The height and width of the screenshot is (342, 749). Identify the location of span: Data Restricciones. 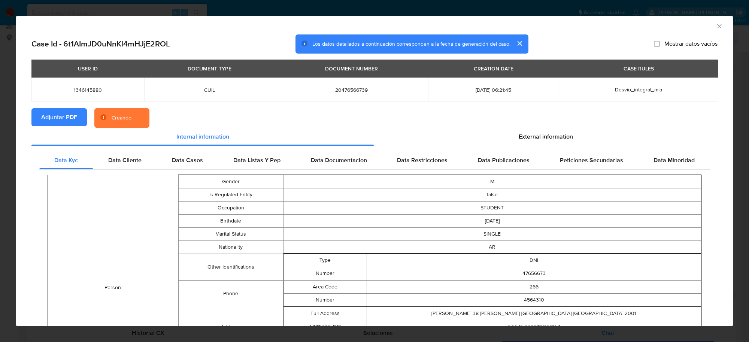
(422, 160).